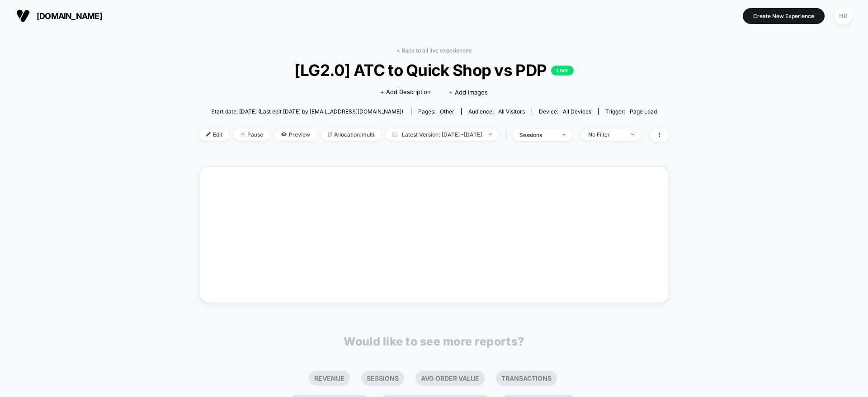  What do you see at coordinates (394, 134) in the screenshot?
I see `img: calendar` at bounding box center [394, 134].